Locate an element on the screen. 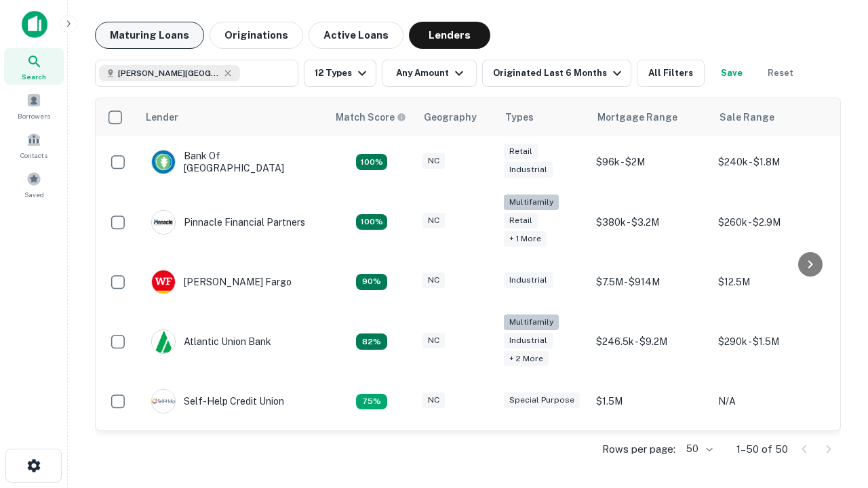 This screenshot has width=868, height=488. td: $96k - $2M is located at coordinates (650, 162).